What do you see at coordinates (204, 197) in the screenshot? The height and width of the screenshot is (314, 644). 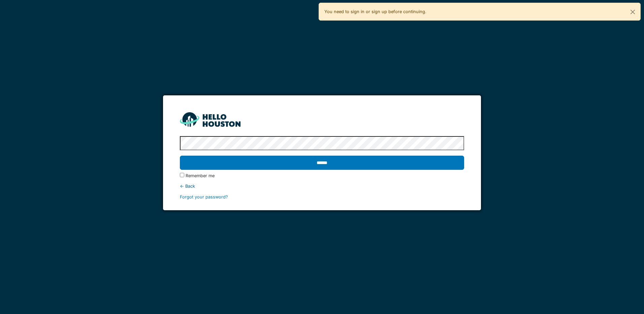 I see `a: Forgot your password?` at bounding box center [204, 197].